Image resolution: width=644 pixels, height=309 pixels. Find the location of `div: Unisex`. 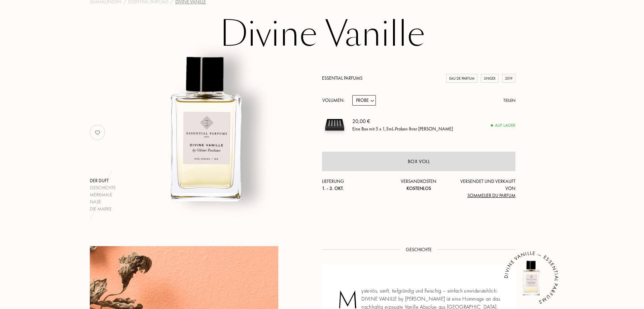

div: Unisex is located at coordinates (490, 78).